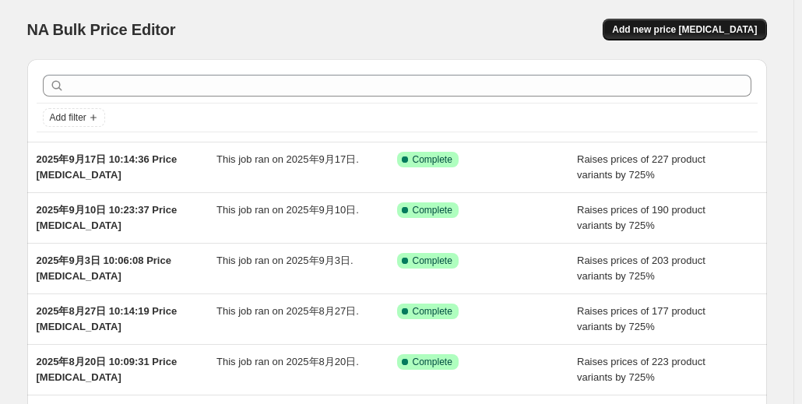 The height and width of the screenshot is (404, 802). I want to click on span: This job ran on 2025年9月10日., so click(287, 210).